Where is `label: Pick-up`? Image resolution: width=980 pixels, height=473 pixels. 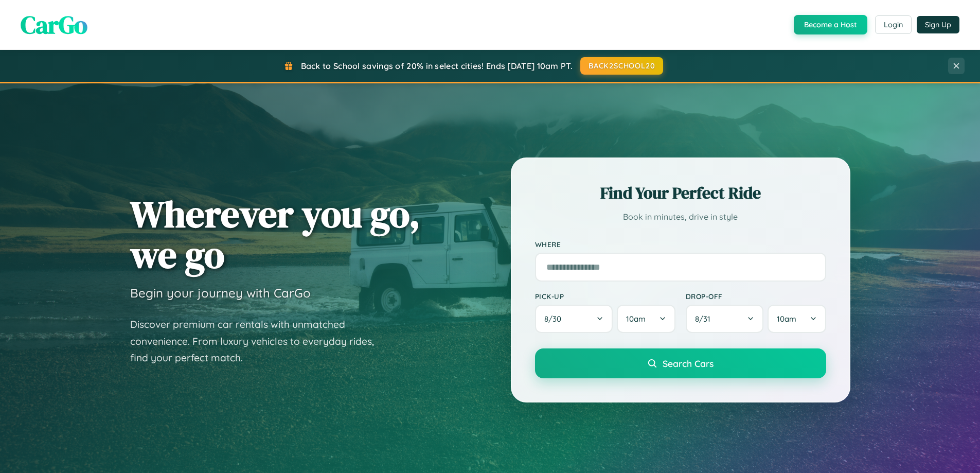
label: Pick-up is located at coordinates (605, 296).